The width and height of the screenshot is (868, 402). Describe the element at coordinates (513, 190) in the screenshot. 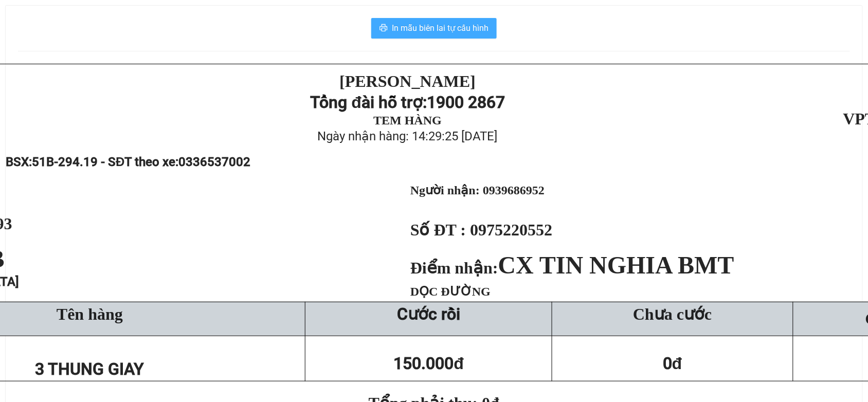

I see `span: 0939686952` at that location.